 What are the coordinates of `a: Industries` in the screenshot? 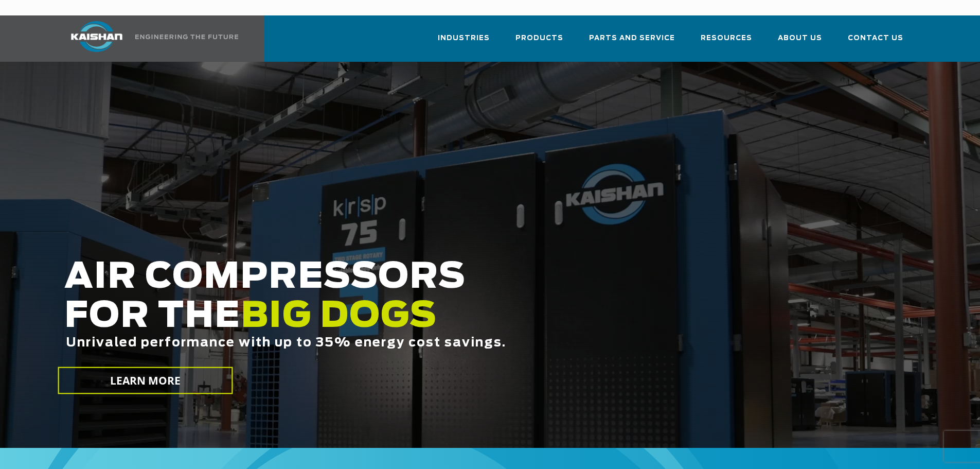 It's located at (464, 42).